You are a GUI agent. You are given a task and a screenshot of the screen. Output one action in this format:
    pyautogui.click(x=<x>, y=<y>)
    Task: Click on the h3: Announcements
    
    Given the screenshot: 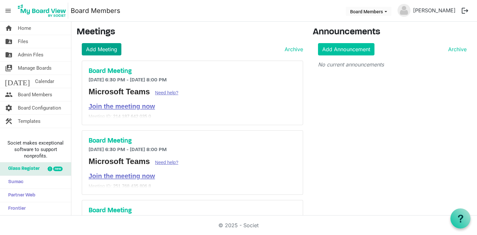 What is the action you would take?
    pyautogui.click(x=392, y=32)
    